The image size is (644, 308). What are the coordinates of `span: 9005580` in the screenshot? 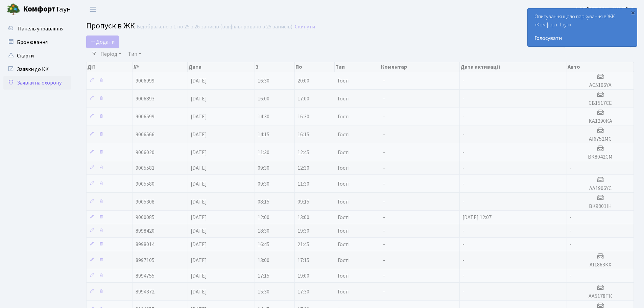 It's located at (145, 184).